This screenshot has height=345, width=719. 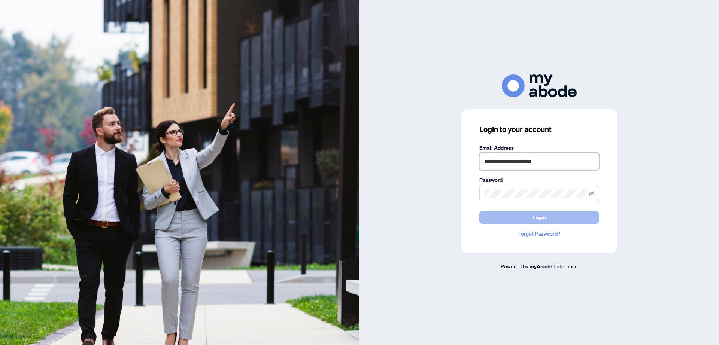 What do you see at coordinates (541, 267) in the screenshot?
I see `a: myAbode` at bounding box center [541, 267].